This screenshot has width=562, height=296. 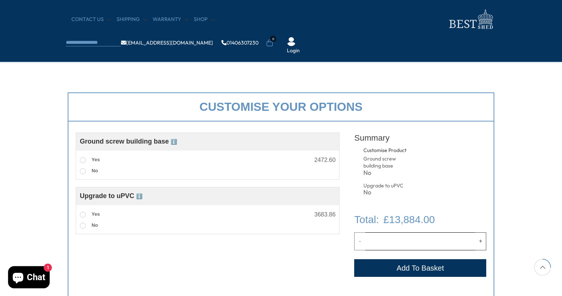 I want to click on div: 3683.86, so click(x=325, y=214).